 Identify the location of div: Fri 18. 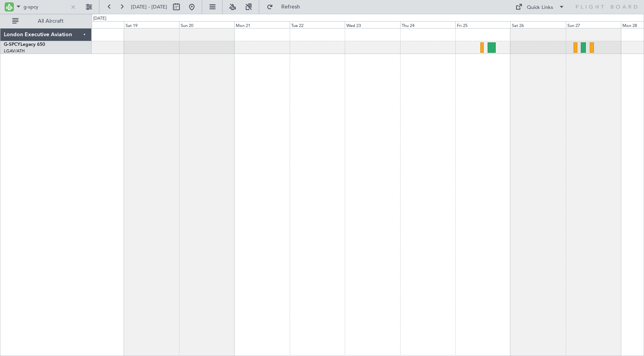
(96, 25).